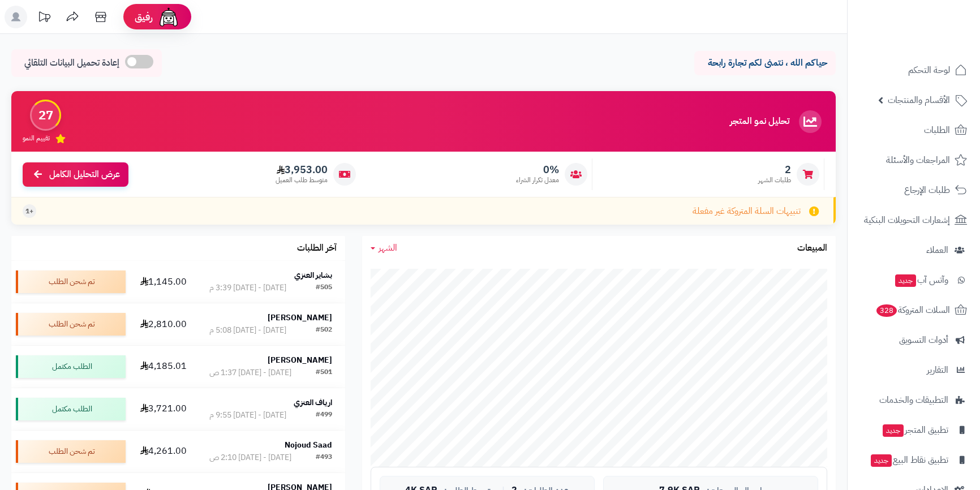 This screenshot has width=980, height=490. I want to click on span: الشهر, so click(387, 247).